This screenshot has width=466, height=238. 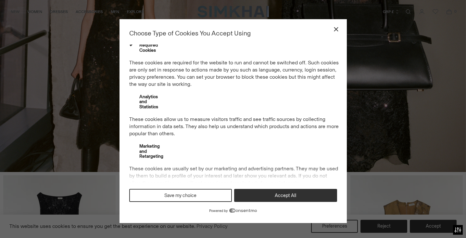 What do you see at coordinates (286, 195) in the screenshot?
I see `button: Accept All` at bounding box center [286, 195].